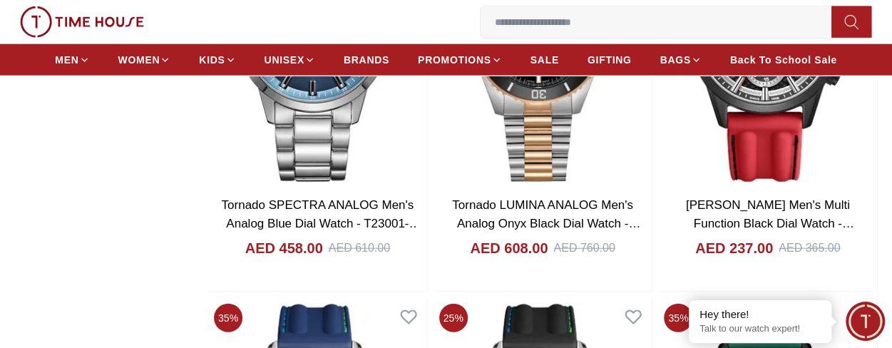  What do you see at coordinates (72, 60) in the screenshot?
I see `a: MEN` at bounding box center [72, 60].